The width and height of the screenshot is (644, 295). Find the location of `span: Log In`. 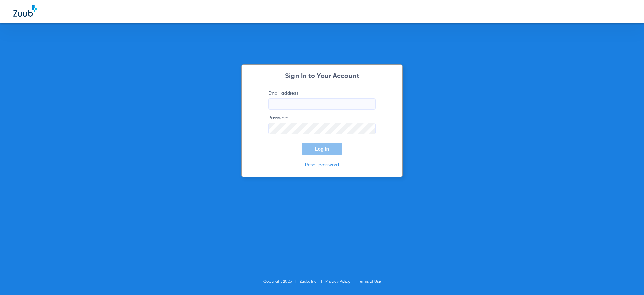

span: Log In is located at coordinates (322, 149).